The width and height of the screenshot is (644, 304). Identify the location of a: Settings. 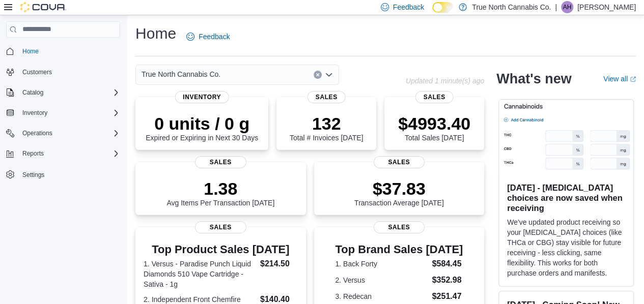
(33, 175).